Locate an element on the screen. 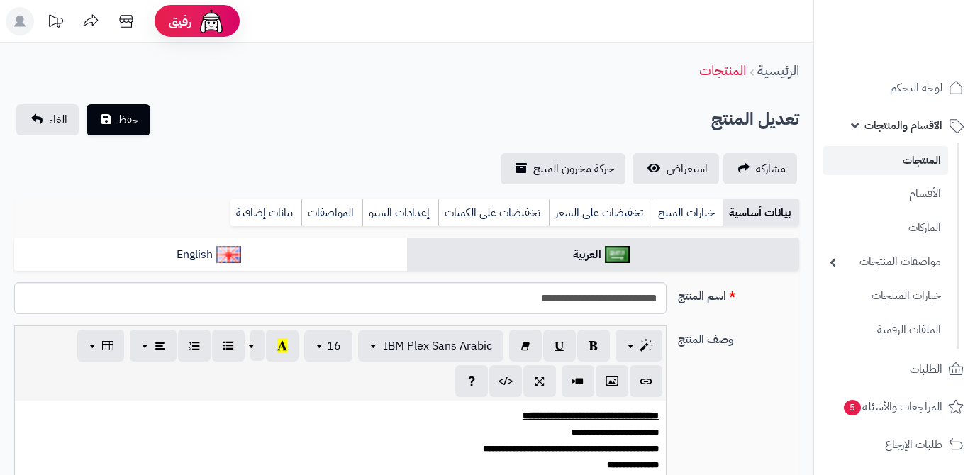 The height and width of the screenshot is (475, 980). a: تخفيضات على السعر is located at coordinates (600, 213).